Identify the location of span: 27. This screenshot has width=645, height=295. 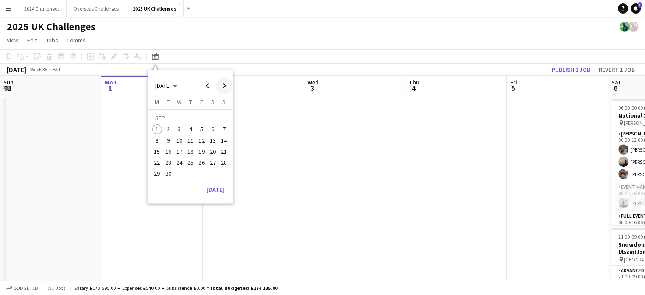
(213, 162).